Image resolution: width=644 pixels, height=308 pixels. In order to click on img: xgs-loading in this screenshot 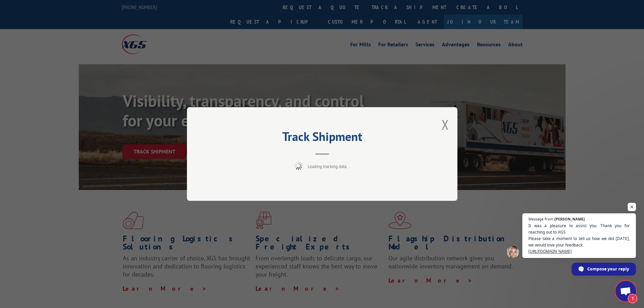, I will do `click(298, 166)`.